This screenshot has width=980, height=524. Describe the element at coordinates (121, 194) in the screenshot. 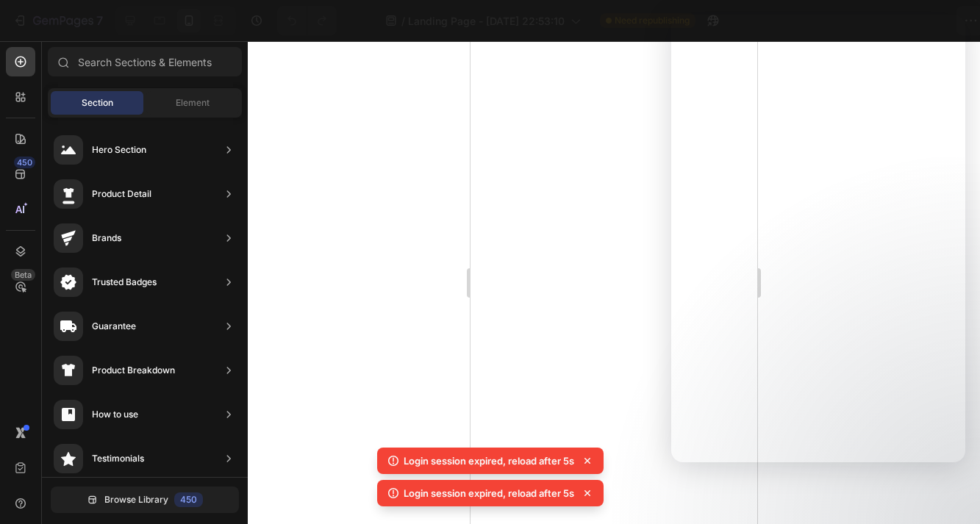

I see `div: Product Detail` at that location.